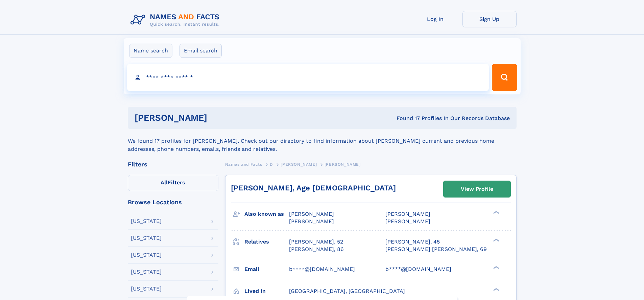 This screenshot has height=300, width=644. What do you see at coordinates (477, 189) in the screenshot?
I see `div: View Profile` at bounding box center [477, 189].